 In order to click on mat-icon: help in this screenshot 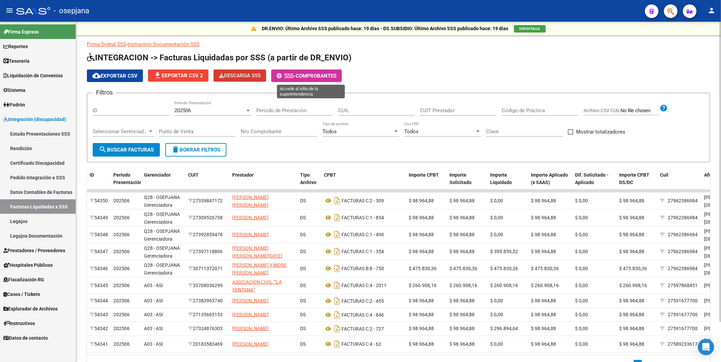, I will do `click(664, 108)`.